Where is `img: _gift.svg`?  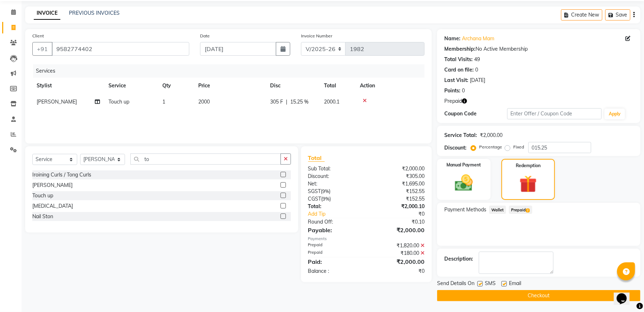 img: _gift.svg is located at coordinates (528, 184).